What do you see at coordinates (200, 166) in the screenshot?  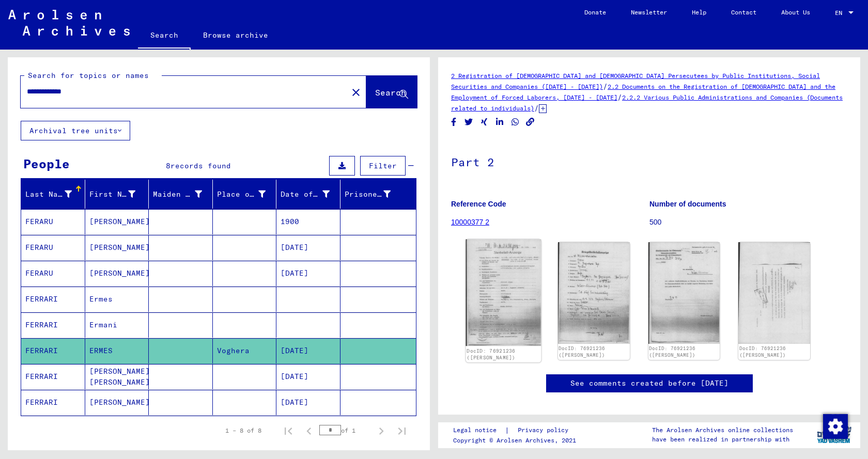 I see `span: records found` at bounding box center [200, 166].